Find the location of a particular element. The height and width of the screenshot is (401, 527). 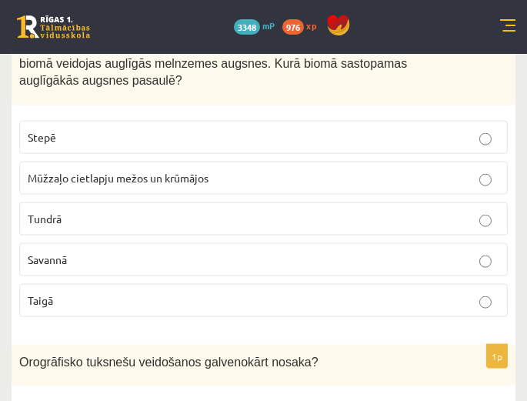

input: Mūžzaļo cietlapju mežos un krūmājos is located at coordinates (485, 180).